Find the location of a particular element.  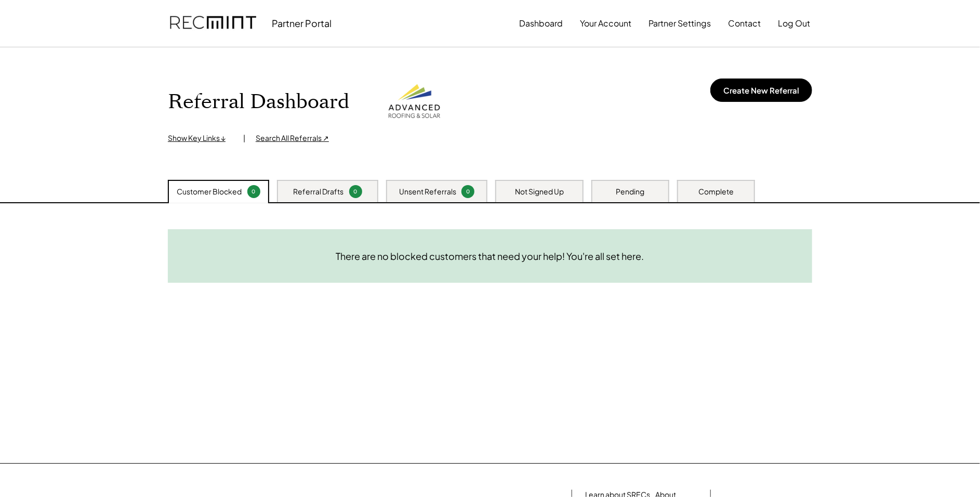

div: Not Signed Up is located at coordinates (539, 192).